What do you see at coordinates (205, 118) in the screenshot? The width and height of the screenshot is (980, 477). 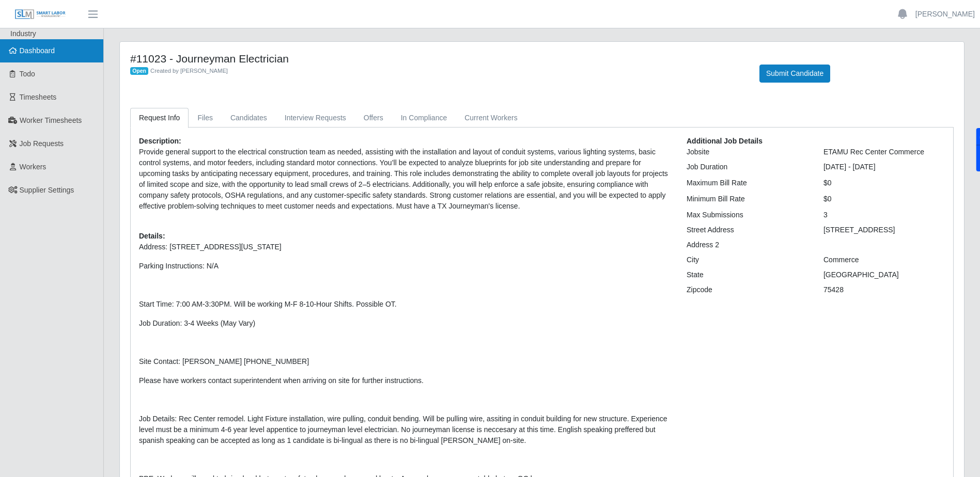 I see `a: Files` at bounding box center [205, 118].